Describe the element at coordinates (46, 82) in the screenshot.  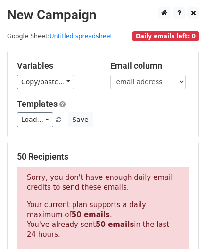
I see `a: Copy/paste...` at that location.